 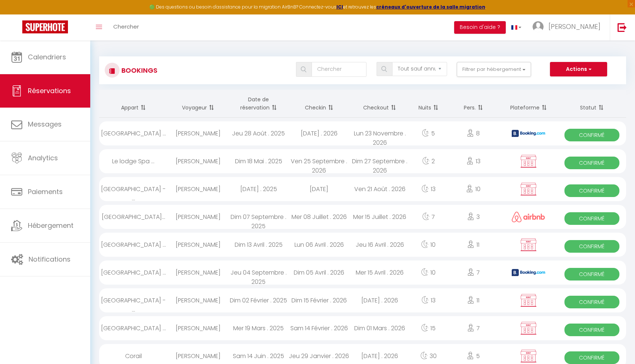 What do you see at coordinates (198, 104) in the screenshot?
I see `th: Sort by guest` at bounding box center [198, 104].